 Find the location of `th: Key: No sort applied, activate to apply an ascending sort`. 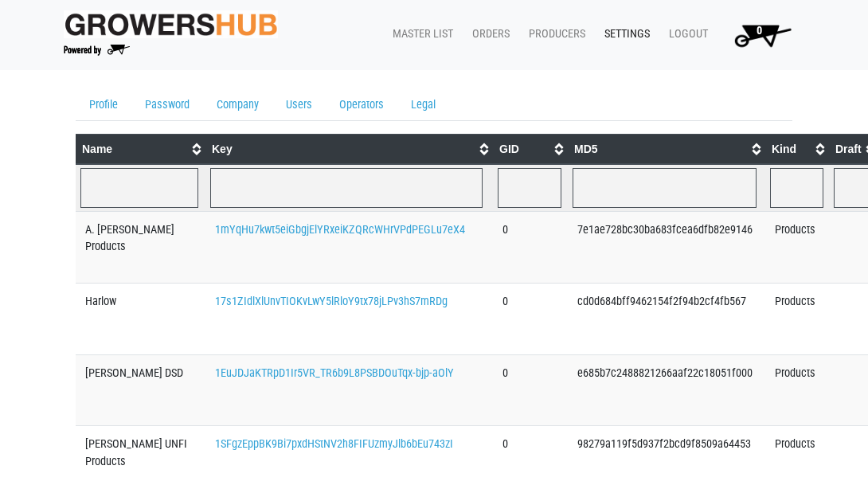

th: Key: No sort applied, activate to apply an ascending sort is located at coordinates (348, 149).